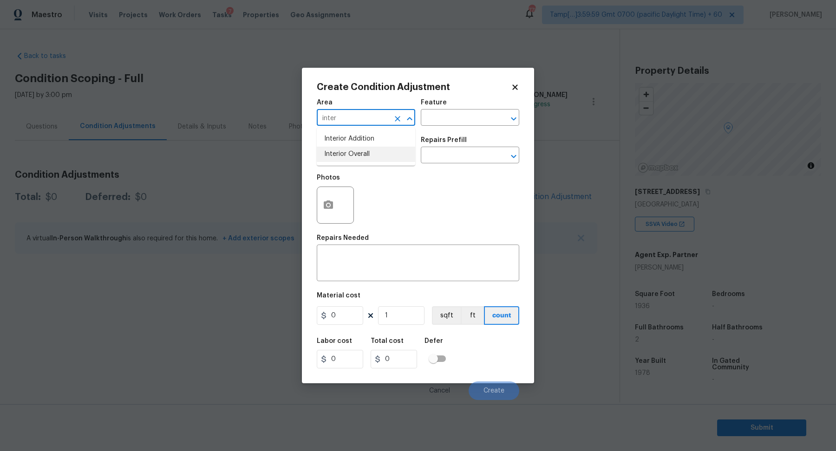  What do you see at coordinates (443, 140) in the screenshot?
I see `h5: Repairs Prefill` at bounding box center [443, 140].